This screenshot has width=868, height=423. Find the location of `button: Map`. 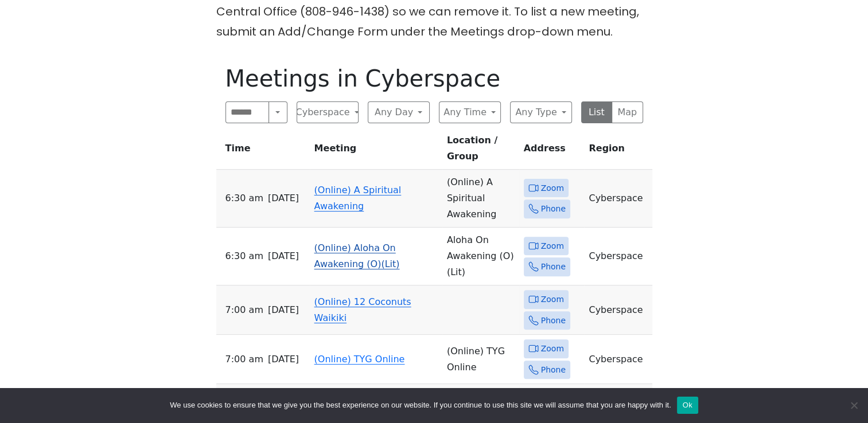

button: Map is located at coordinates (627, 112).